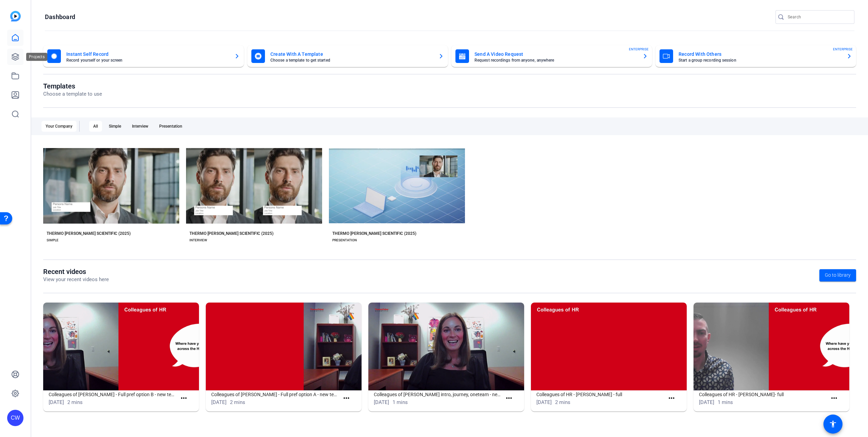  Describe the element at coordinates (199, 240) in the screenshot. I see `div: INTERVIEW` at that location.